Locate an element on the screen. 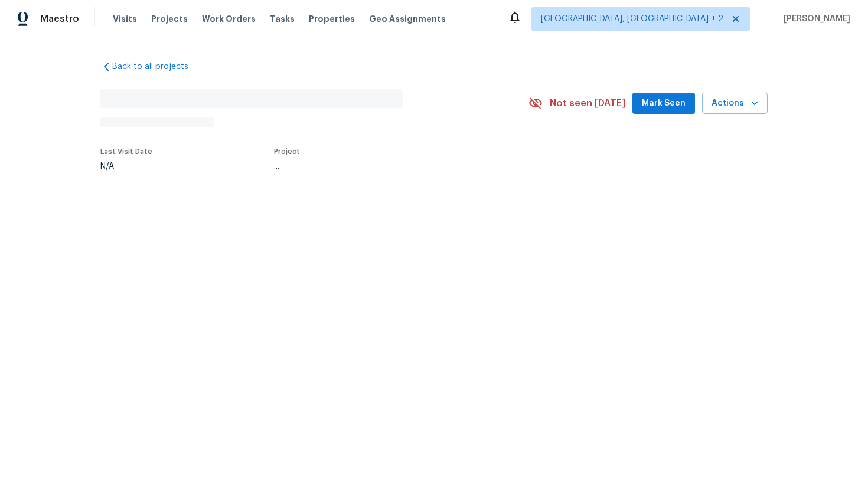  span: Visits is located at coordinates (125, 19).